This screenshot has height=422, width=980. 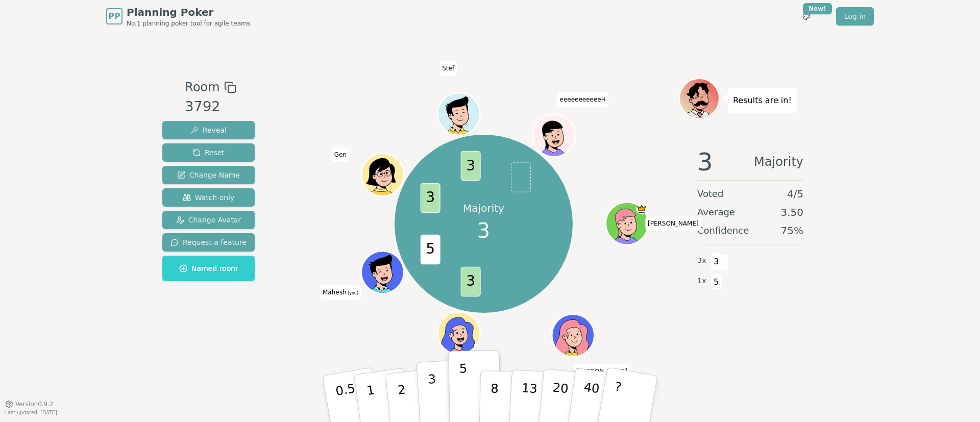 What do you see at coordinates (178, 16) in the screenshot?
I see `a: PPPlanning PokerNo.1 planning poker tool for agile teams` at bounding box center [178, 16].